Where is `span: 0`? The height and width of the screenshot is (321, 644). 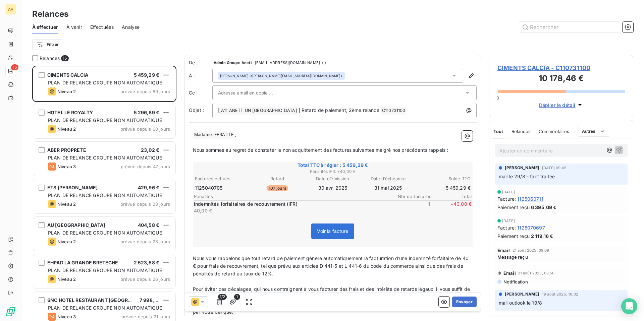 span: 0 is located at coordinates (498, 98).